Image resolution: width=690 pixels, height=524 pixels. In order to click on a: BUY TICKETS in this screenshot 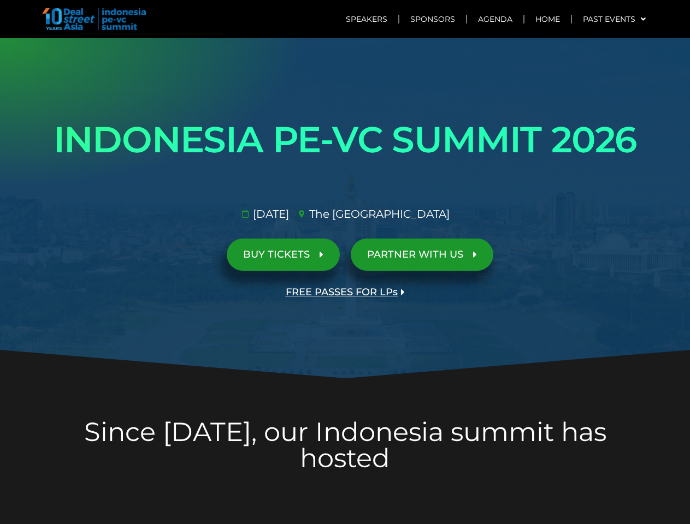, I will do `click(283, 254)`.